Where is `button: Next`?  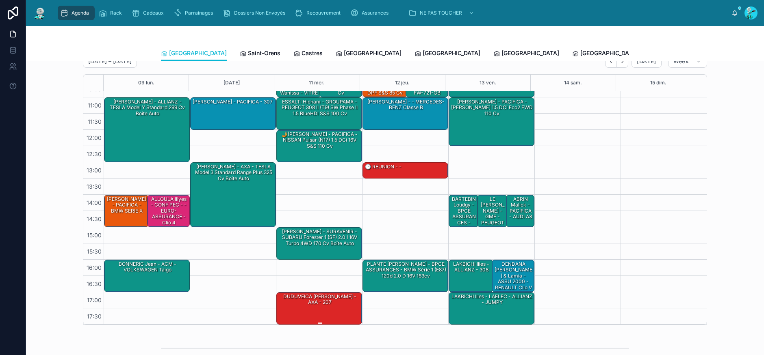 button: Next is located at coordinates (622, 61).